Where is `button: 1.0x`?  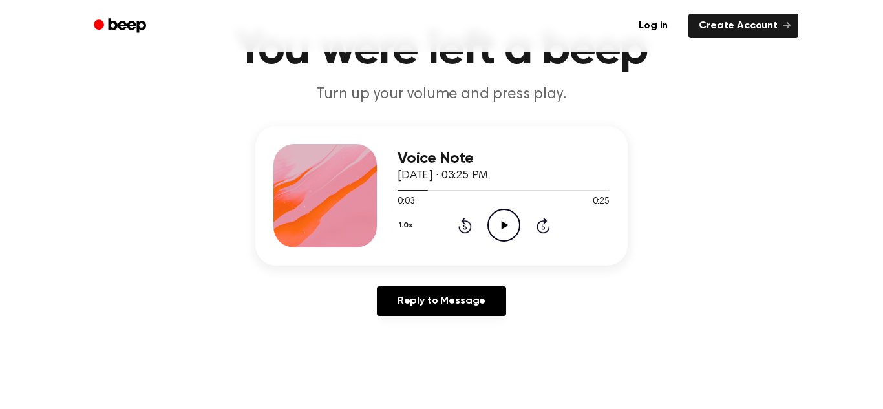
button: 1.0x is located at coordinates (407, 226).